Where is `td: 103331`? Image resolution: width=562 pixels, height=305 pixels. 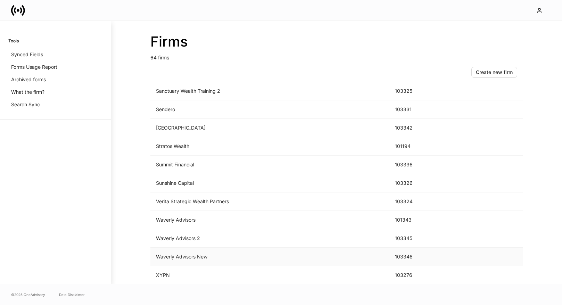
td: 103331 is located at coordinates (416, 110).